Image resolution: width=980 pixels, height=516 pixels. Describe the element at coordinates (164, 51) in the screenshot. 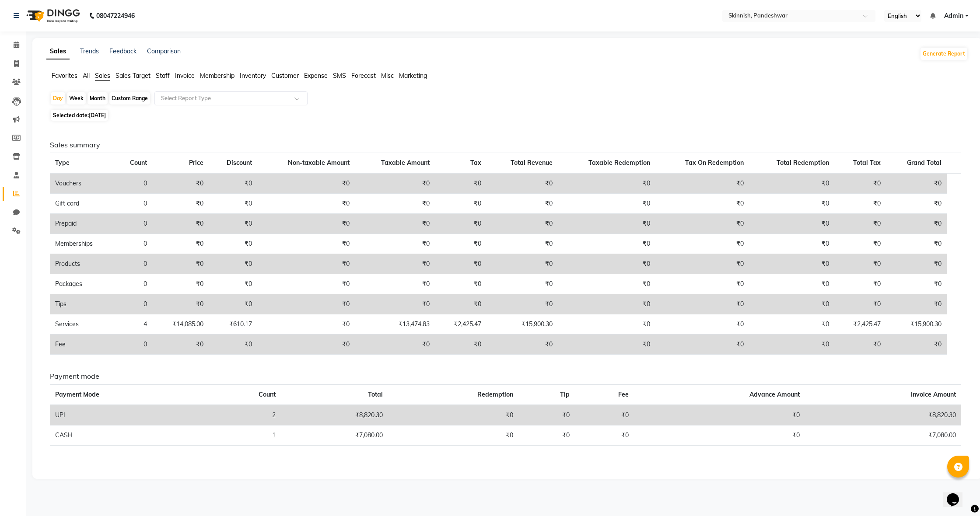

I see `a: Comparison` at that location.